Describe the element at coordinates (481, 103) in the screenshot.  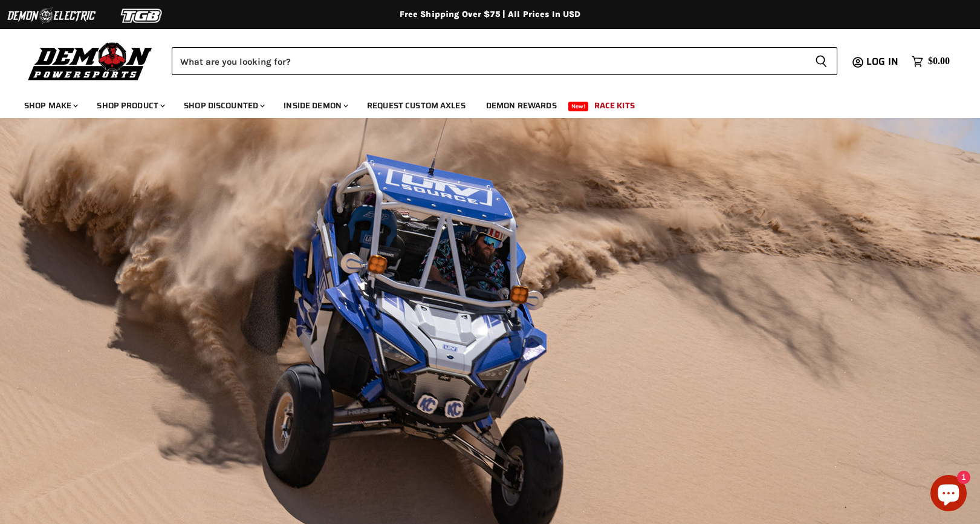
I see `ul: Main menu` at that location.